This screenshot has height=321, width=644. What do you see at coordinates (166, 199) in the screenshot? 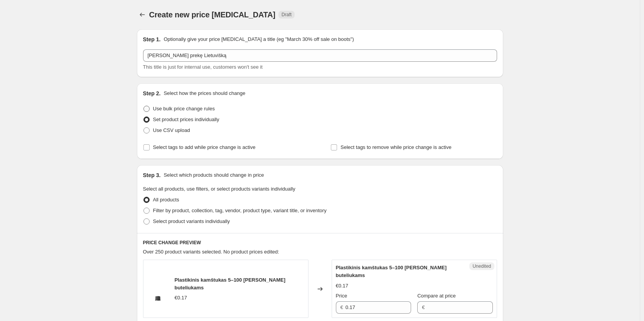
I see `span: All products` at bounding box center [166, 199].